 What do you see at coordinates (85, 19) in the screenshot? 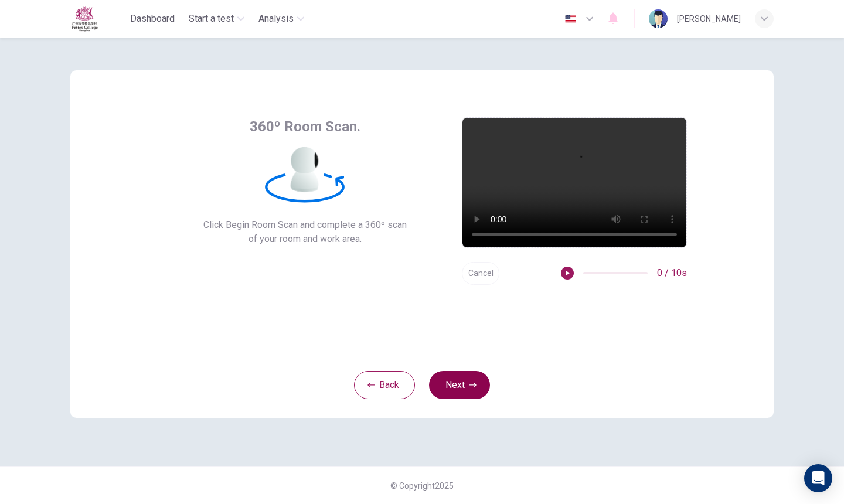
I see `img: Fettes logo` at bounding box center [85, 19].